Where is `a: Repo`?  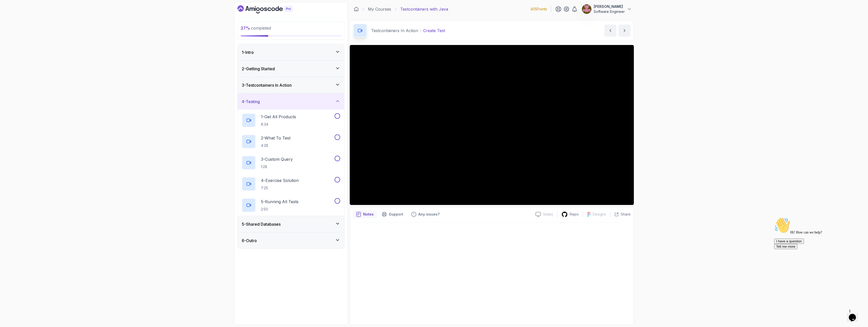
a: Repo is located at coordinates (570, 214).